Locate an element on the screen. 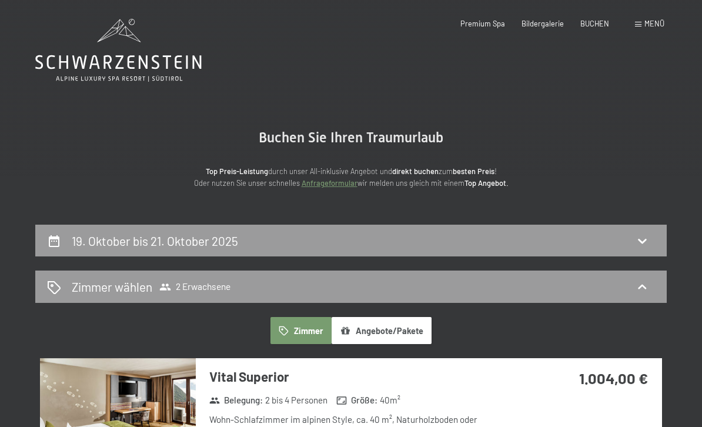 Image resolution: width=702 pixels, height=427 pixels. strong: 1.004,00 € is located at coordinates (613, 377).